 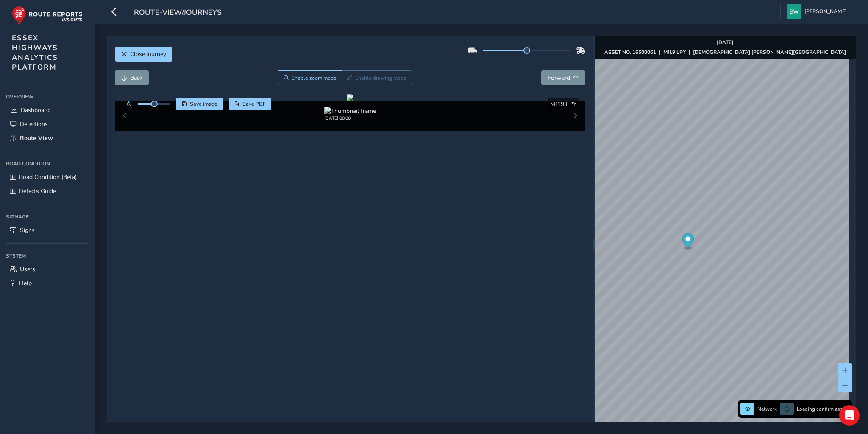 I want to click on a: Dashboard, so click(x=47, y=109).